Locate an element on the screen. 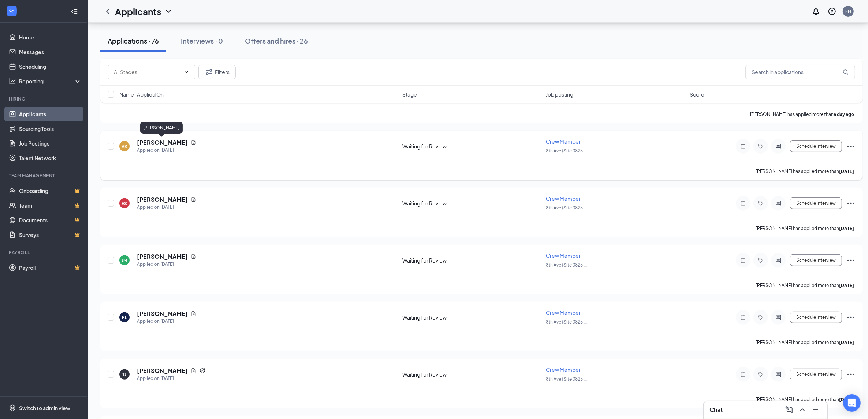 Image resolution: width=868 pixels, height=419 pixels. span: 8th Ave (Site 0823 ... is located at coordinates (567, 379).